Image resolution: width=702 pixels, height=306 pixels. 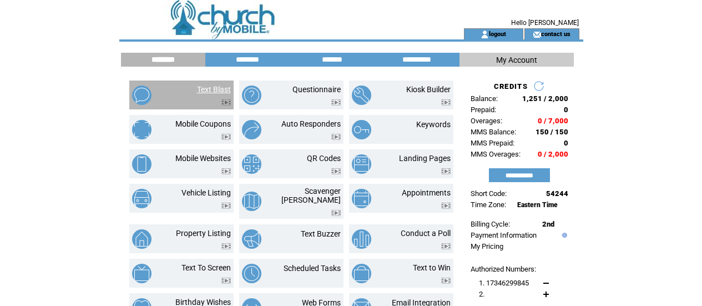 I want to click on span: 54244, so click(x=557, y=193).